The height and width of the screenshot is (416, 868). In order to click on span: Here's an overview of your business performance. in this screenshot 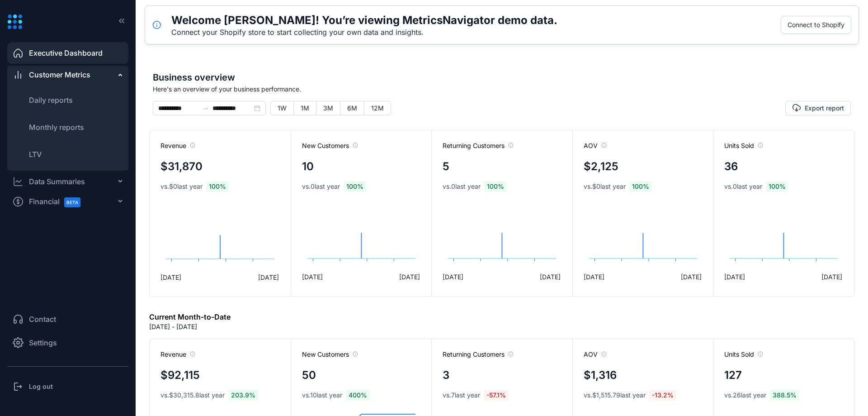, I will do `click(502, 89)`.